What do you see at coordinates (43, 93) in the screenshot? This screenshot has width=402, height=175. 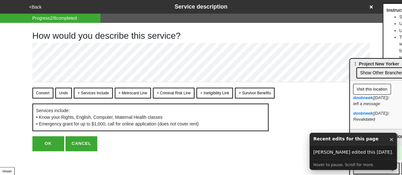 I see `button: Convert` at bounding box center [43, 93].